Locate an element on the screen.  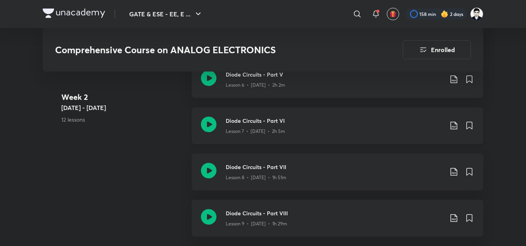
img: Company Logo is located at coordinates (74, 13).